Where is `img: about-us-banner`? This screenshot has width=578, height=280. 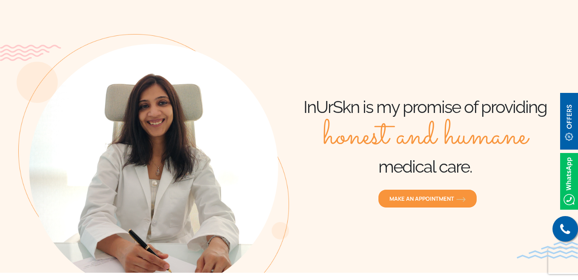
img: about-us-banner is located at coordinates (153, 153).